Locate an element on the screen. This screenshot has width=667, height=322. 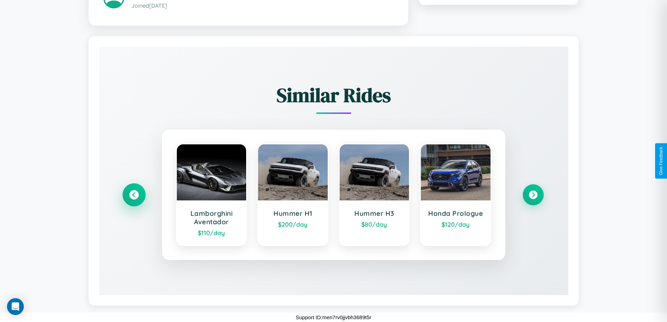
h3: Lamborghini Aventador is located at coordinates (211, 217).